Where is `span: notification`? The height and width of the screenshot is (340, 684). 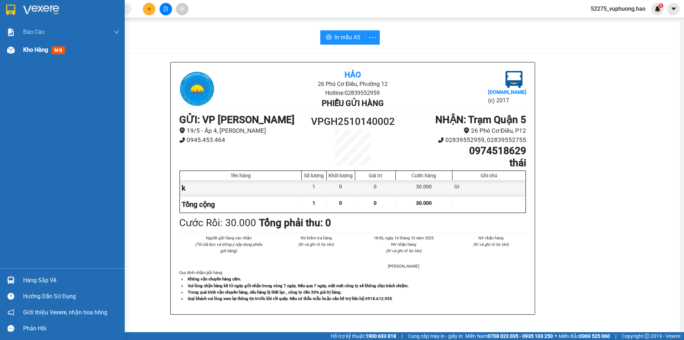 span: notification is located at coordinates (11, 312).